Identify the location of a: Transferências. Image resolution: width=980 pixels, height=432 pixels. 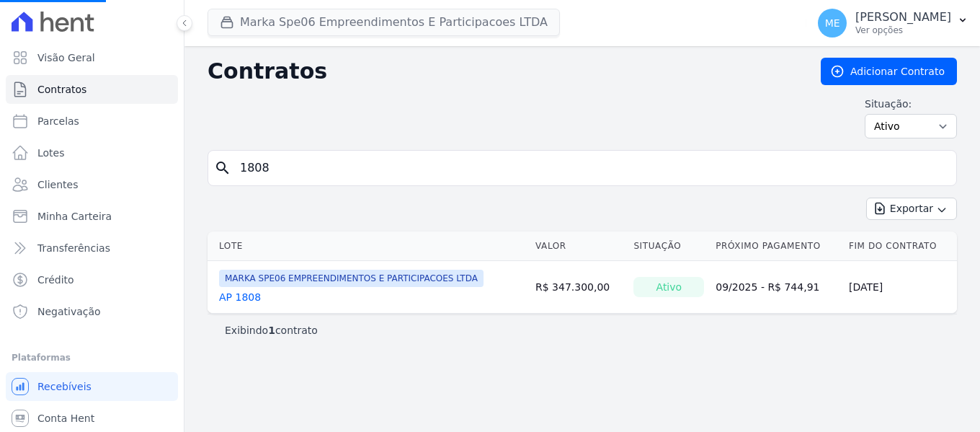
(92, 248).